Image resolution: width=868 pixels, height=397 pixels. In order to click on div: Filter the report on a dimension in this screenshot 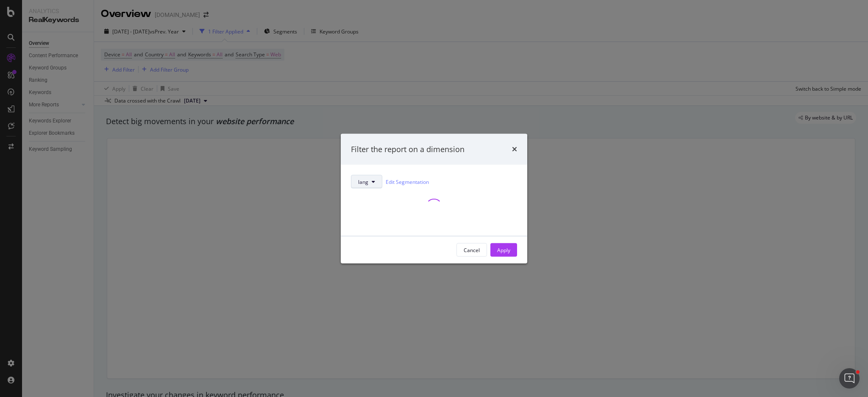, I will do `click(408, 149)`.